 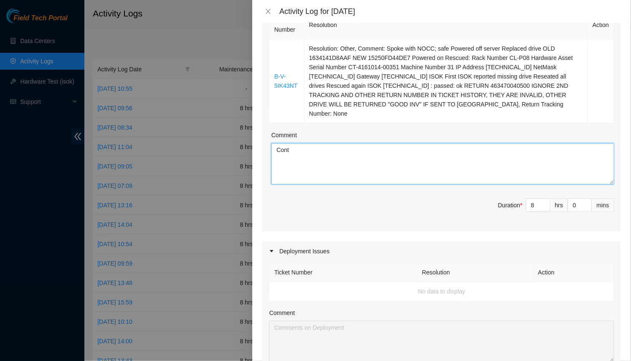 I want to click on div: hrs, so click(x=560, y=205).